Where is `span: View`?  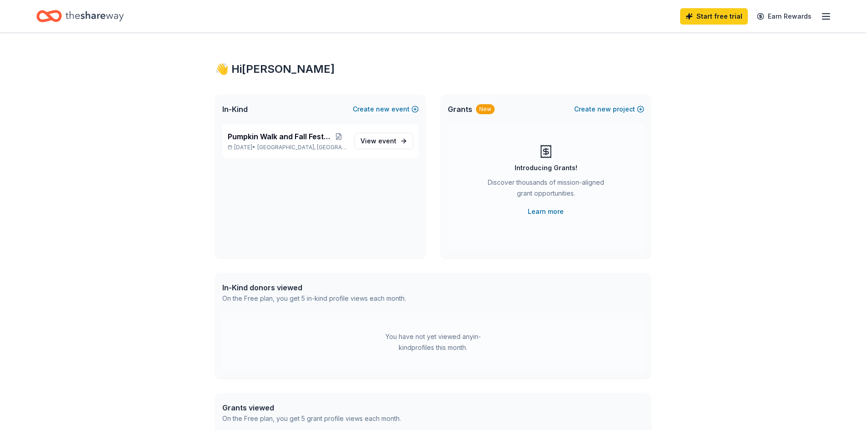 span: View is located at coordinates (378, 141).